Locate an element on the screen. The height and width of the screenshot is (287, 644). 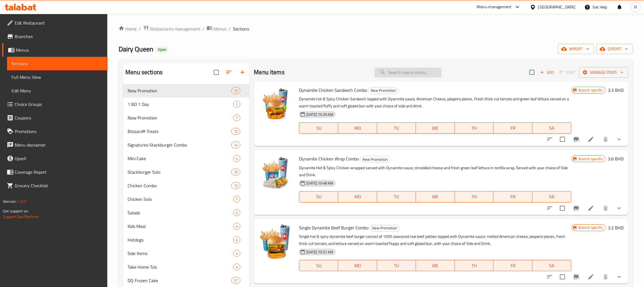
div: Side Items is located at coordinates (180, 254).